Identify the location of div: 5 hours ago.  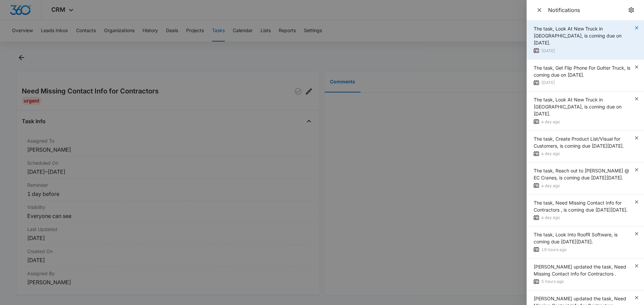
(583, 282).